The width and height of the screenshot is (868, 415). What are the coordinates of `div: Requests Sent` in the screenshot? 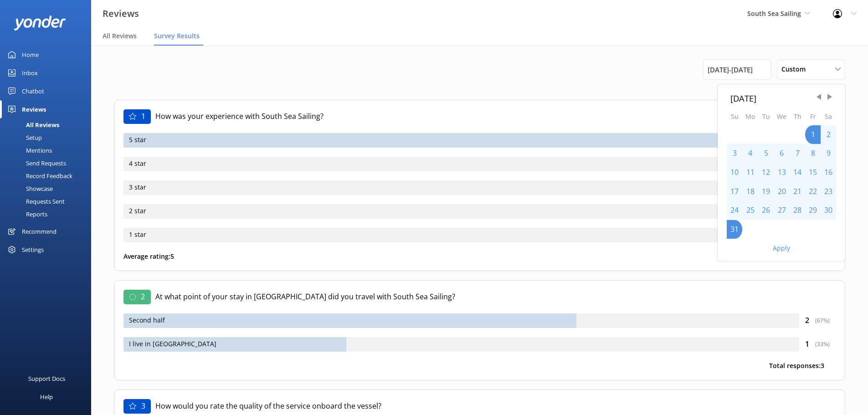 It's located at (35, 201).